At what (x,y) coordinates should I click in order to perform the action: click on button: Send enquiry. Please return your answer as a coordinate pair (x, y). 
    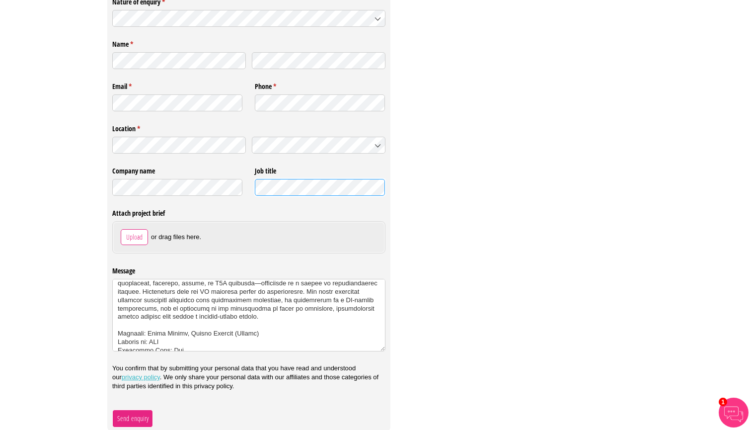
    Looking at the image, I should click on (133, 418).